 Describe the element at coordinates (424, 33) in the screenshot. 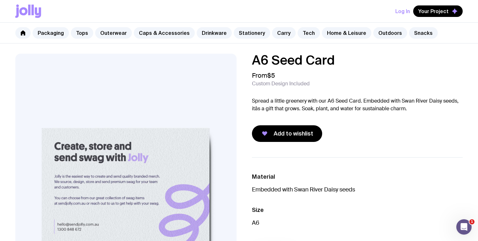

I see `a: Snacks` at that location.